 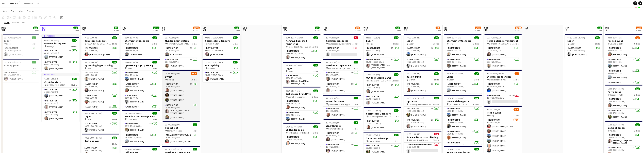 I want to click on h3: Byfest, so click(x=181, y=77).